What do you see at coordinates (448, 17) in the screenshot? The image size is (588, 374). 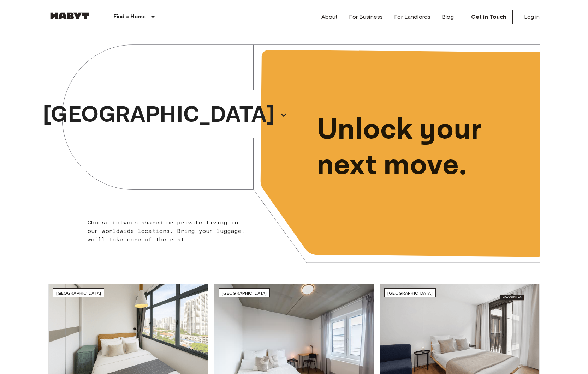 I see `a: Blog` at bounding box center [448, 17].